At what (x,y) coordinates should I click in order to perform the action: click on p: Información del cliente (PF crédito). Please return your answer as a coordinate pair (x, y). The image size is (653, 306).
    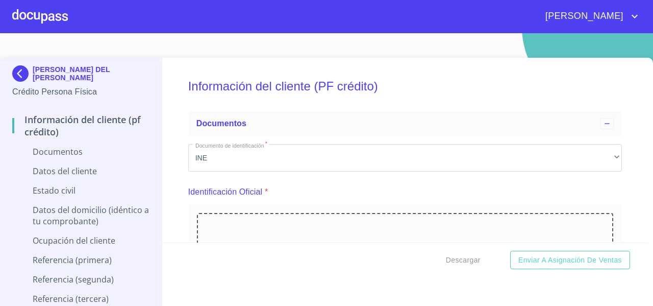
    Looking at the image, I should click on (81, 125).